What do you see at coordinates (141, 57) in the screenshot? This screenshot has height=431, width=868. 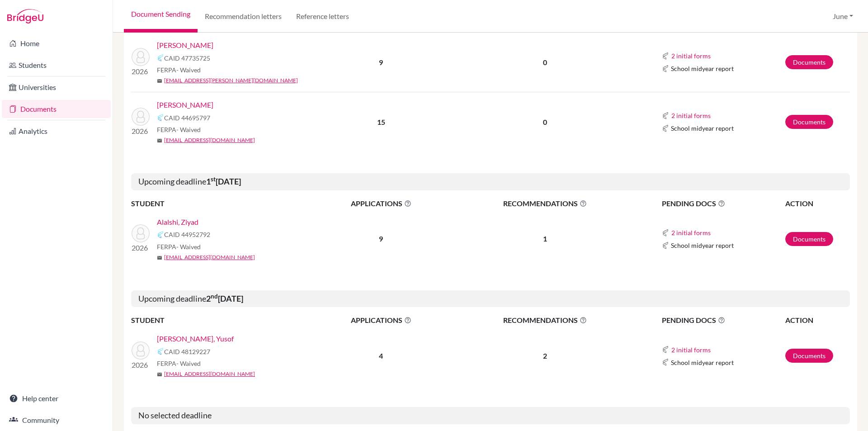 I see `img: Naseef, Buthaina` at bounding box center [141, 57].